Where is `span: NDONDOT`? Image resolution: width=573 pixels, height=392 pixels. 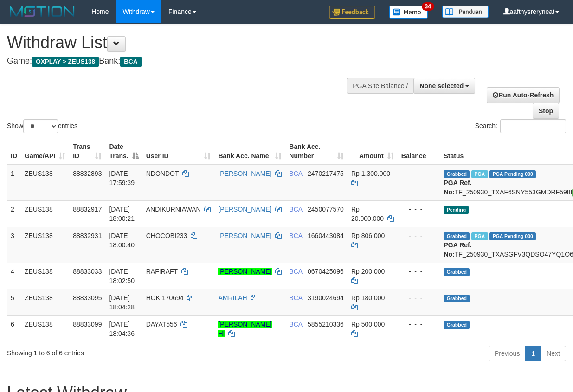
span: NDONDOT is located at coordinates (162, 173).